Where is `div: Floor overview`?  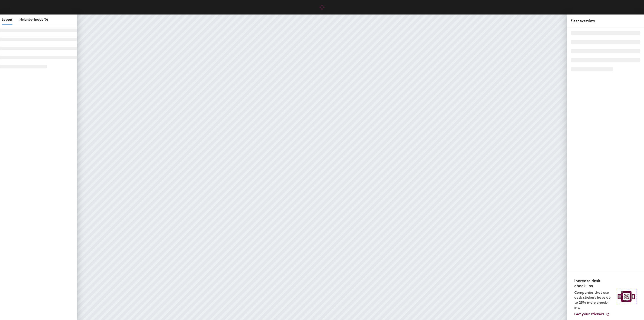
div: Floor overview is located at coordinates (606, 21).